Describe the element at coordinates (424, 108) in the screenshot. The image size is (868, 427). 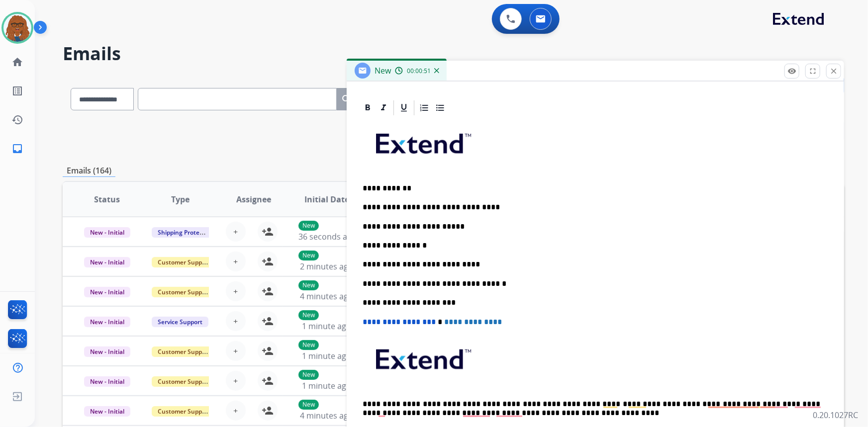
I see `div: Ordered List` at that location.